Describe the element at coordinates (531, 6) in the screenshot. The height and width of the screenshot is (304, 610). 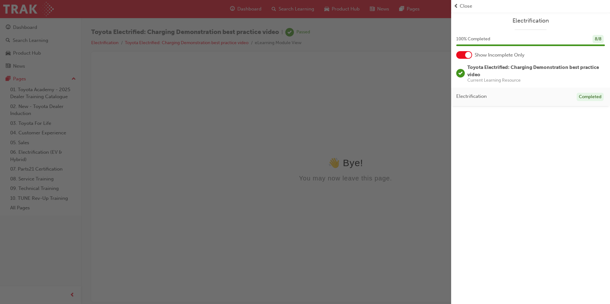
I see `button: prev-iconClose` at that location.